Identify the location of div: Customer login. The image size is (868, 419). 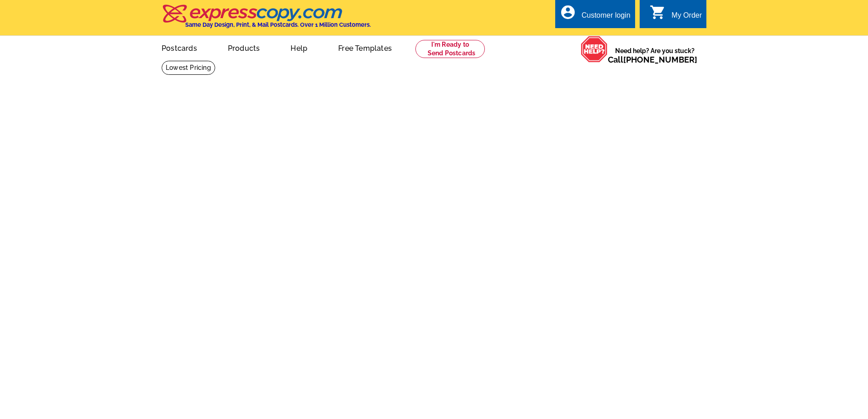
(606, 17).